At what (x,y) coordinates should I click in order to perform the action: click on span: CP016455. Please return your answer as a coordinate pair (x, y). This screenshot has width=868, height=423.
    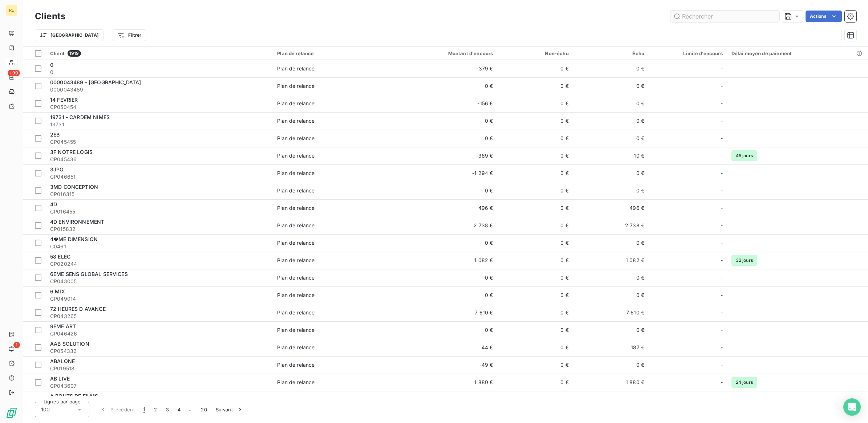
    Looking at the image, I should click on (159, 212).